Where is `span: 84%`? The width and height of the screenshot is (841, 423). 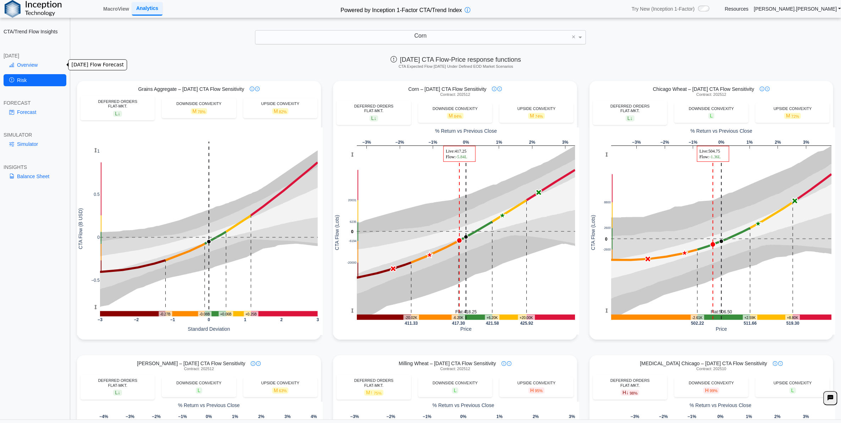 span: 84% is located at coordinates (458, 116).